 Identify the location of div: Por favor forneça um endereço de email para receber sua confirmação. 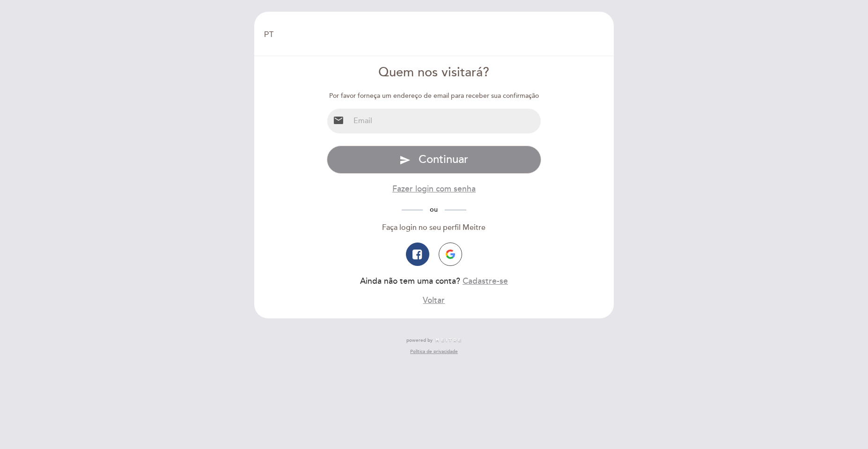
(434, 96).